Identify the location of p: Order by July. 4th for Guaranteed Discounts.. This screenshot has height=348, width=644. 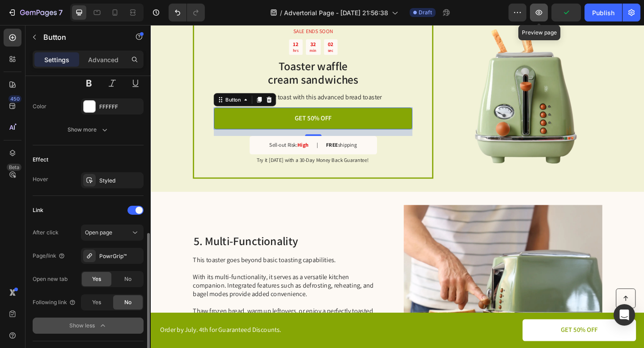
(139, 332).